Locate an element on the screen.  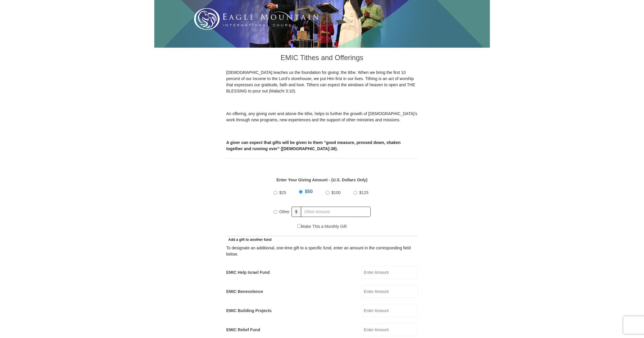
label: EMIC Relief Fund is located at coordinates (243, 330).